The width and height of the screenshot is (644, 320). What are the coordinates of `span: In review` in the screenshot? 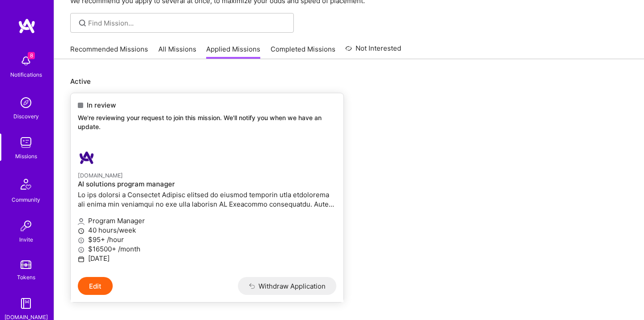 It's located at (101, 105).